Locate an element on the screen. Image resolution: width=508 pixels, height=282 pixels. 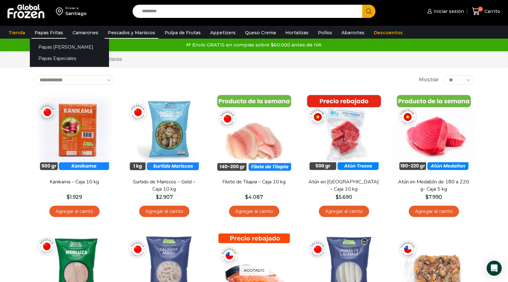
span: Iniciar sesión is located at coordinates (448, 11).